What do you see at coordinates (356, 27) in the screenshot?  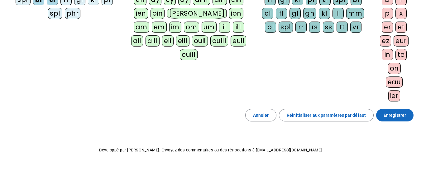 I see `div: vr` at bounding box center [356, 27].